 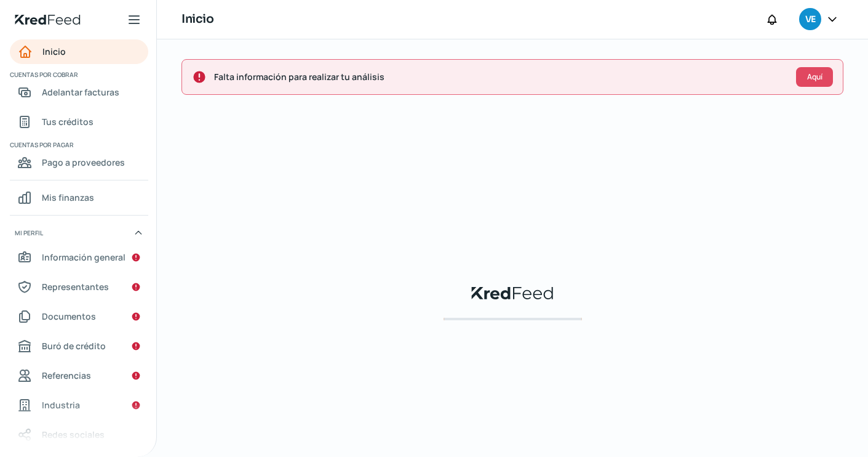 What do you see at coordinates (78, 287) in the screenshot?
I see `a: Representantes` at bounding box center [78, 287].